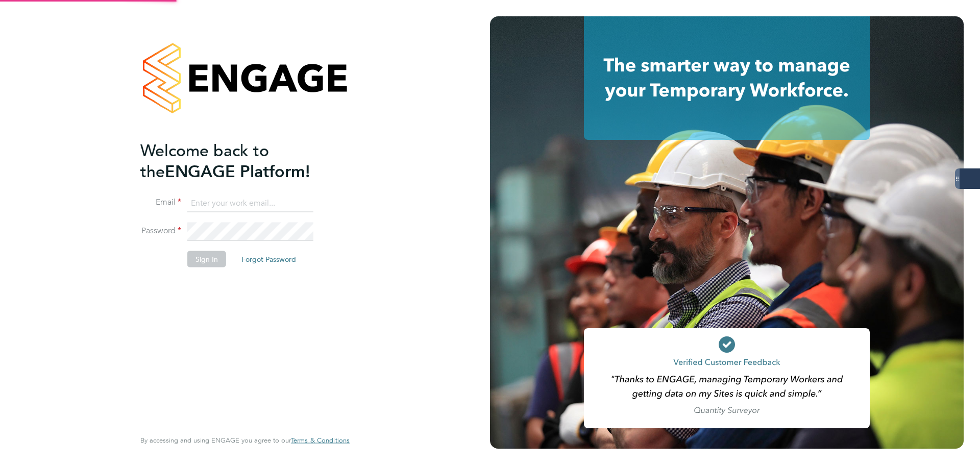 The image size is (980, 465). I want to click on span: Terms & Conditions, so click(320, 440).